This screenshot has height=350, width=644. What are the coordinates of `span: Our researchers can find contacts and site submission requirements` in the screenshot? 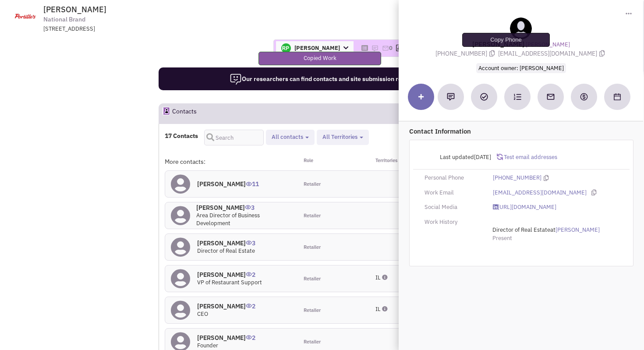 It's located at (332, 79).